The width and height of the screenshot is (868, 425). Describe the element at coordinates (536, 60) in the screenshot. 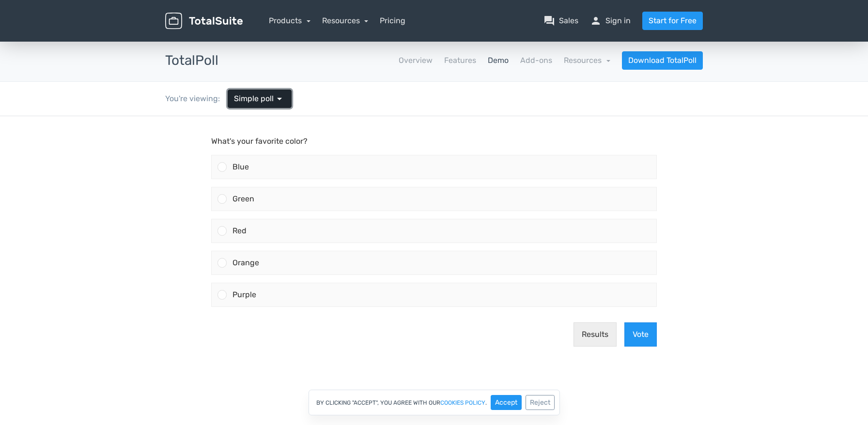

I see `a: Add-ons` at that location.